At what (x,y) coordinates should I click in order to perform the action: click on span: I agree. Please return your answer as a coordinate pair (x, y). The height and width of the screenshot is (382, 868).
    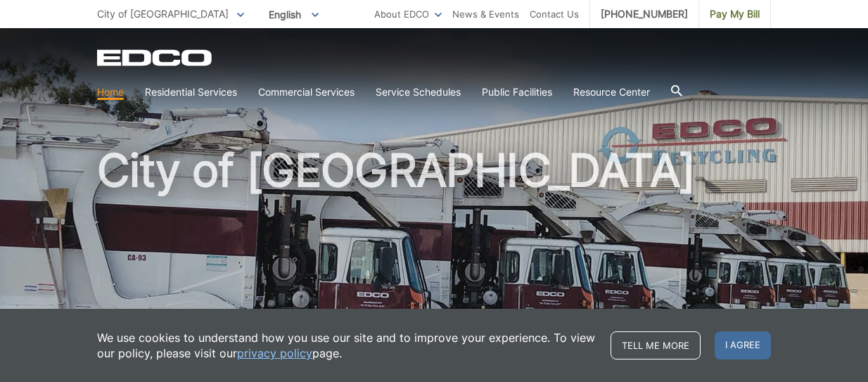
    Looking at the image, I should click on (744, 346).